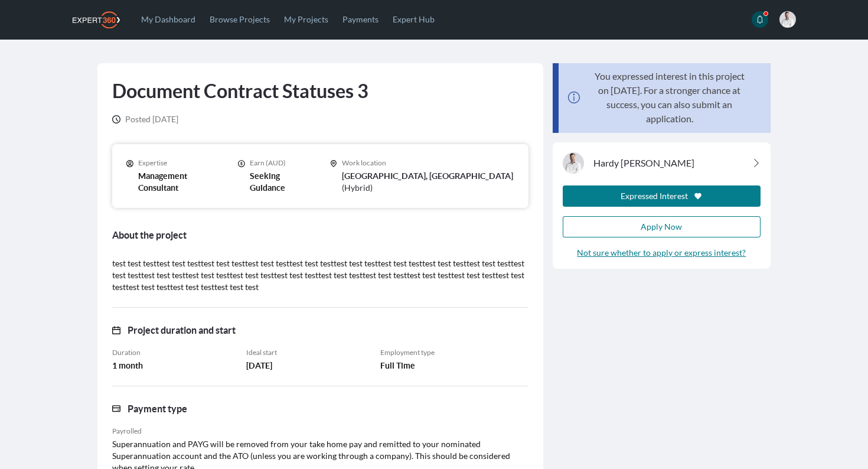 This screenshot has height=469, width=868. I want to click on span: Full Time, so click(398, 366).